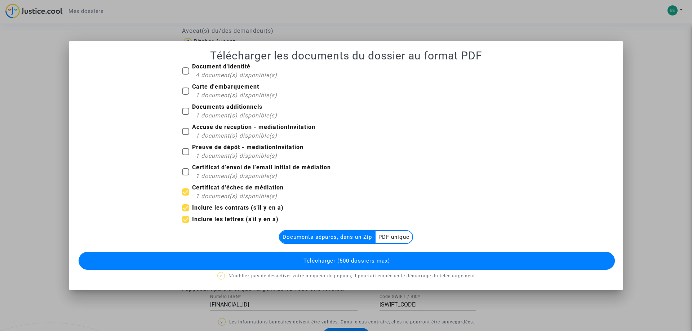  What do you see at coordinates (235, 219) in the screenshot?
I see `b: Inclure les lettres (s'il y en a)` at bounding box center [235, 219].